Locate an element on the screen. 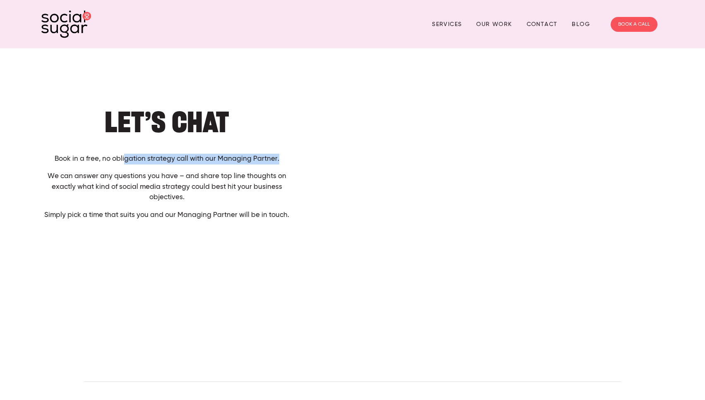 The image size is (705, 400). a: Blog is located at coordinates (581, 24).